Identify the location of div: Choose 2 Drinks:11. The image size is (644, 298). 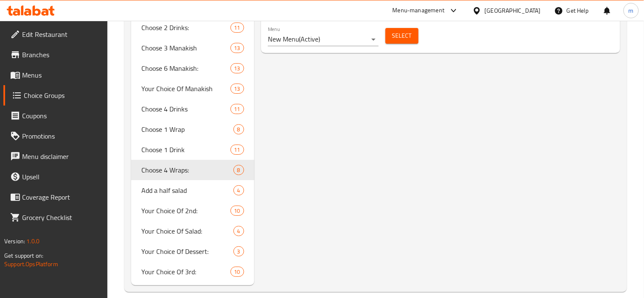
(193, 28).